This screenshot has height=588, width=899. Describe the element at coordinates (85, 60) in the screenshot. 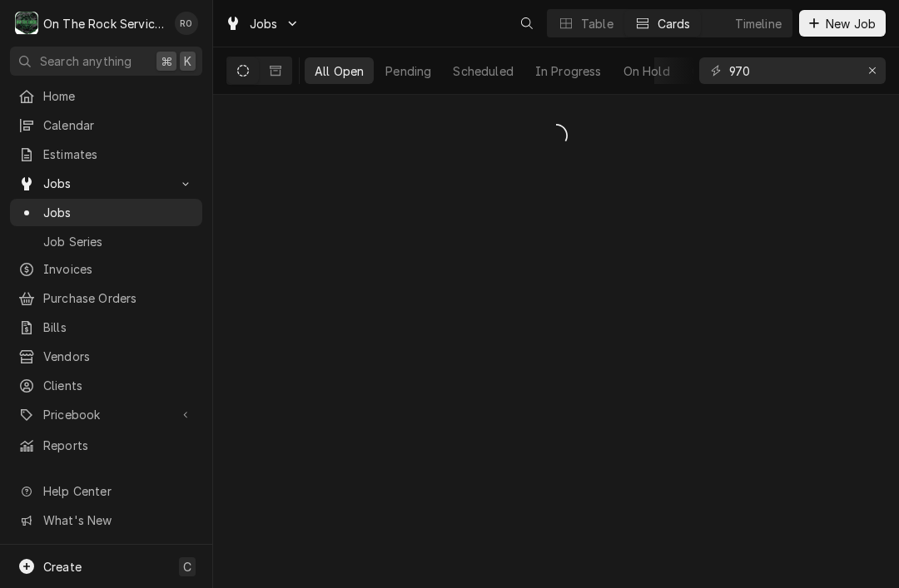

I see `span: Search anything` at that location.